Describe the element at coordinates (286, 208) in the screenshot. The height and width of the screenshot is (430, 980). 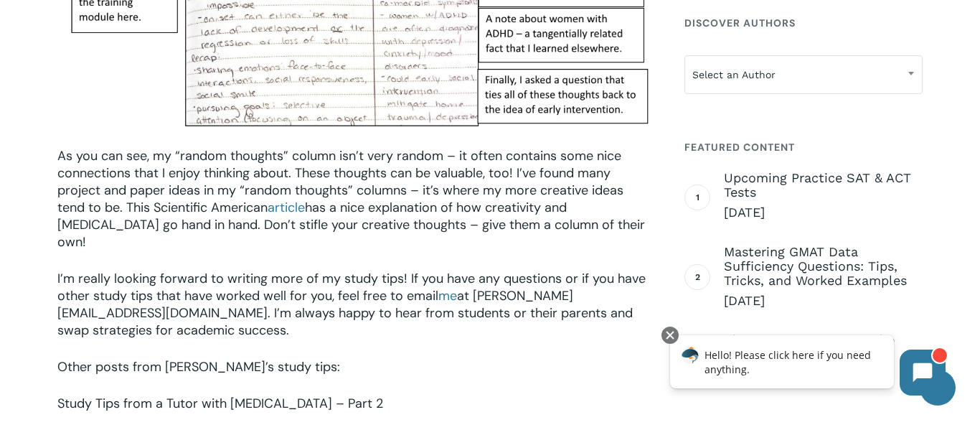
I see `a: article` at that location.